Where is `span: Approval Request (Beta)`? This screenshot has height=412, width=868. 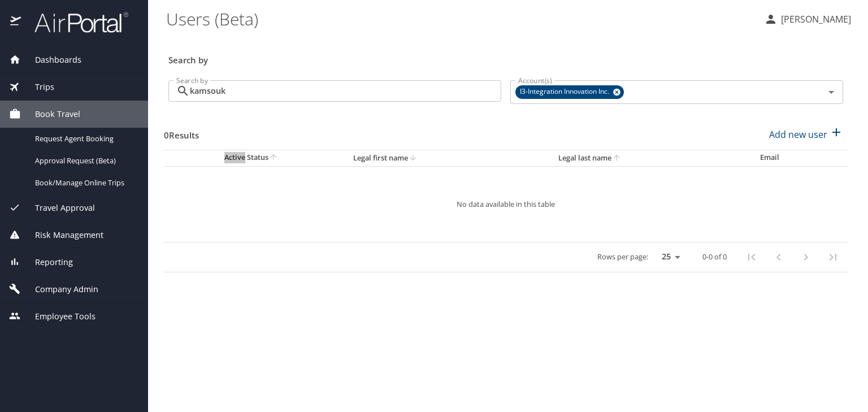 span: Approval Request (Beta) is located at coordinates (85, 160).